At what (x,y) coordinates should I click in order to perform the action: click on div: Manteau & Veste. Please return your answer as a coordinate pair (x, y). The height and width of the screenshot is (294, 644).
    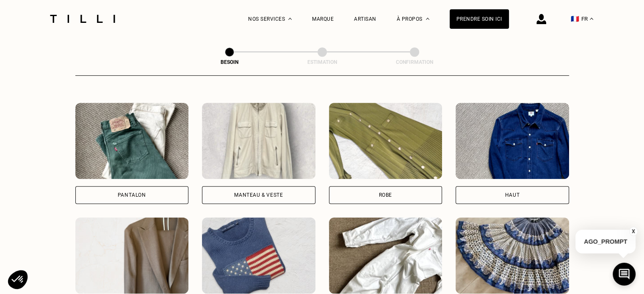
    Looking at the image, I should click on (258, 195).